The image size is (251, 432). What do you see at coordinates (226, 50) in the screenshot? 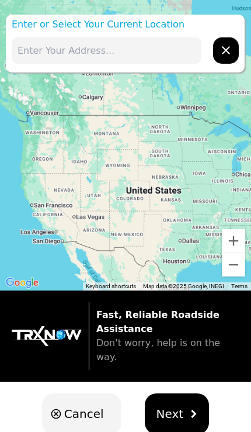
I see `button: chevron forward outline` at bounding box center [226, 50].